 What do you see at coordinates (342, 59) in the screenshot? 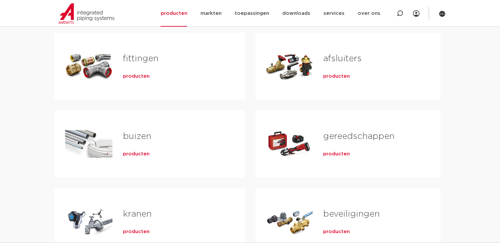
I see `a: afsluiters` at bounding box center [342, 59].